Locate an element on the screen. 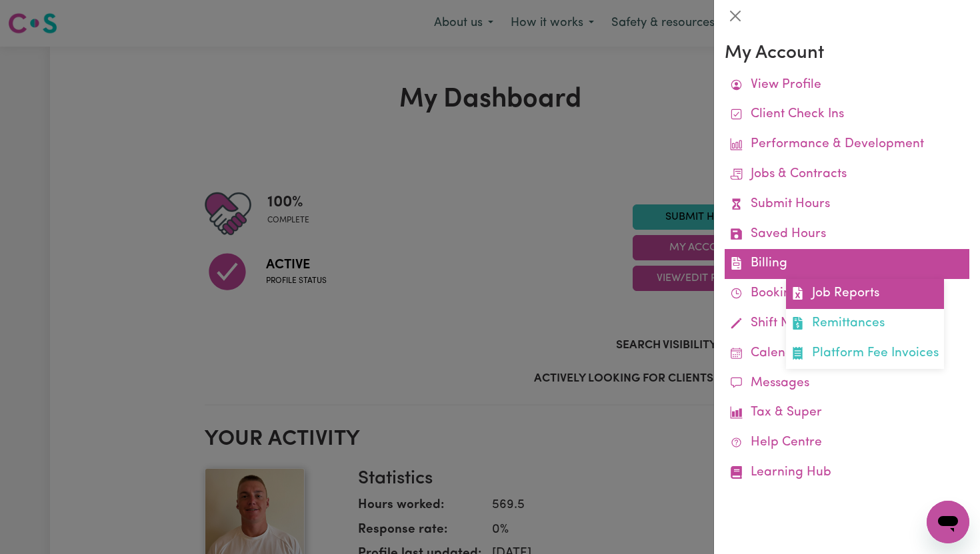 The image size is (980, 554). a: Platform Fee Invoices is located at coordinates (865, 354).